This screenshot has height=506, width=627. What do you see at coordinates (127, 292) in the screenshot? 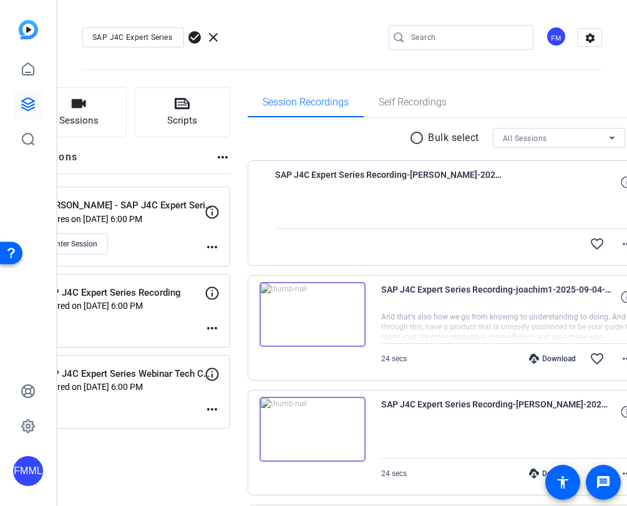
I see `p: SAP J4C Expert Series Recording` at bounding box center [127, 292].